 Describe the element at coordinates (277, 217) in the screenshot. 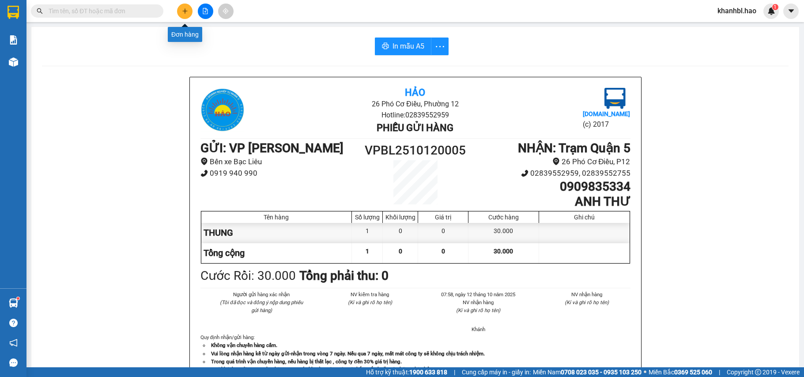

I see `div: Tên hàng` at that location.